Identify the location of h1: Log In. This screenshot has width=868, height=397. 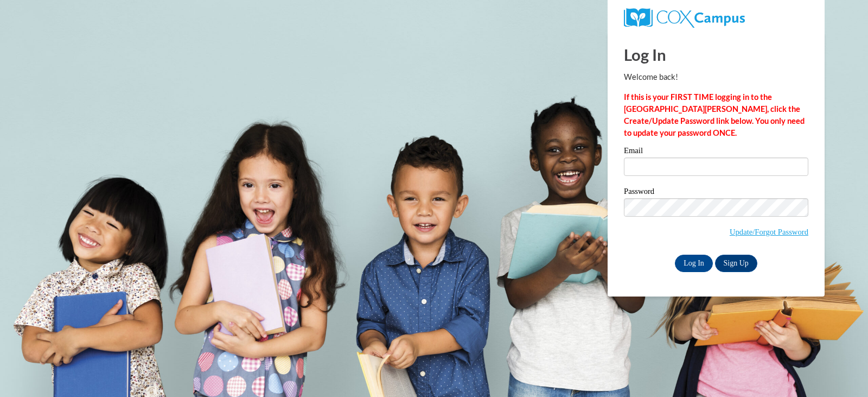
(716, 54).